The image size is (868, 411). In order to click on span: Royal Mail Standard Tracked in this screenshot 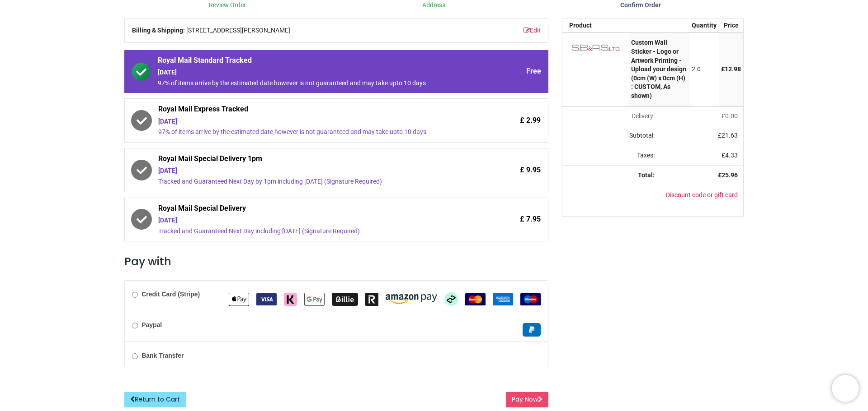, I will do `click(311, 62)`.